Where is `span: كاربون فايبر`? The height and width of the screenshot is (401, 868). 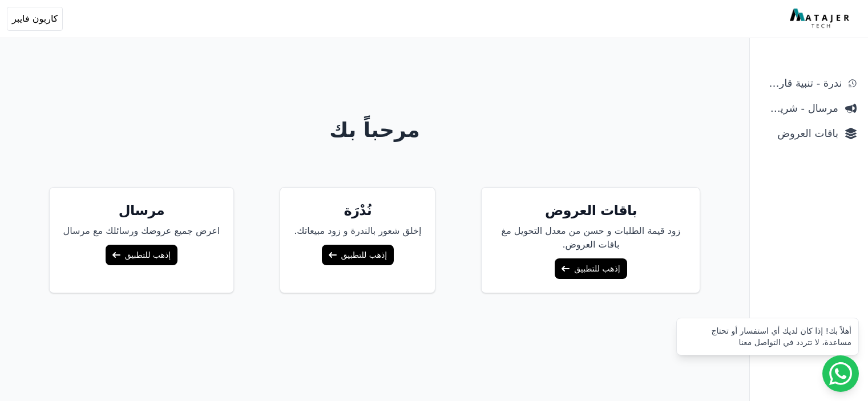
span: كاربون فايبر is located at coordinates (35, 18).